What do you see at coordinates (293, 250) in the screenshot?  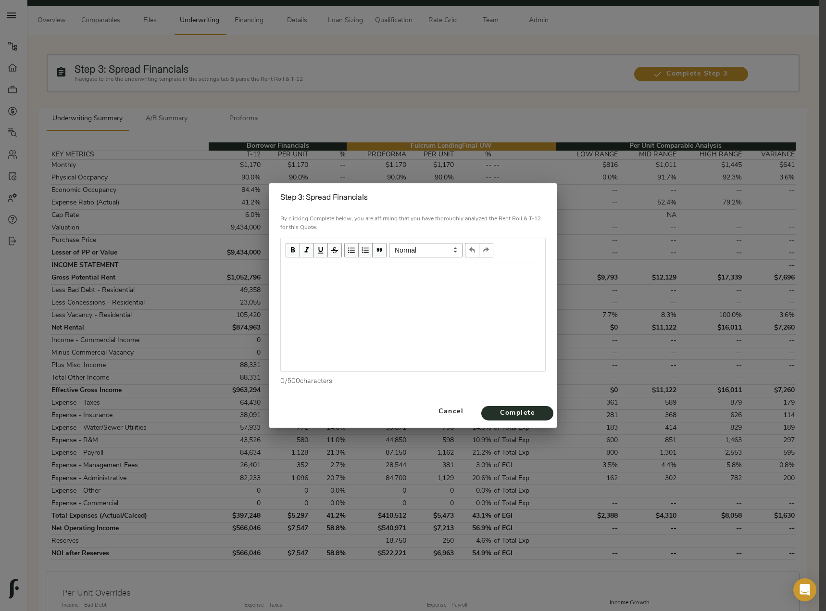 I see `button: Bold` at bounding box center [293, 250].